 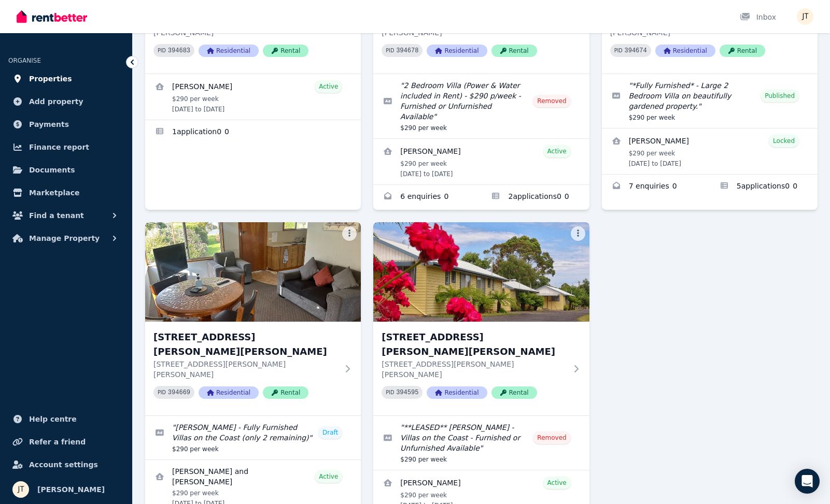 I want to click on a: Add property, so click(x=66, y=102).